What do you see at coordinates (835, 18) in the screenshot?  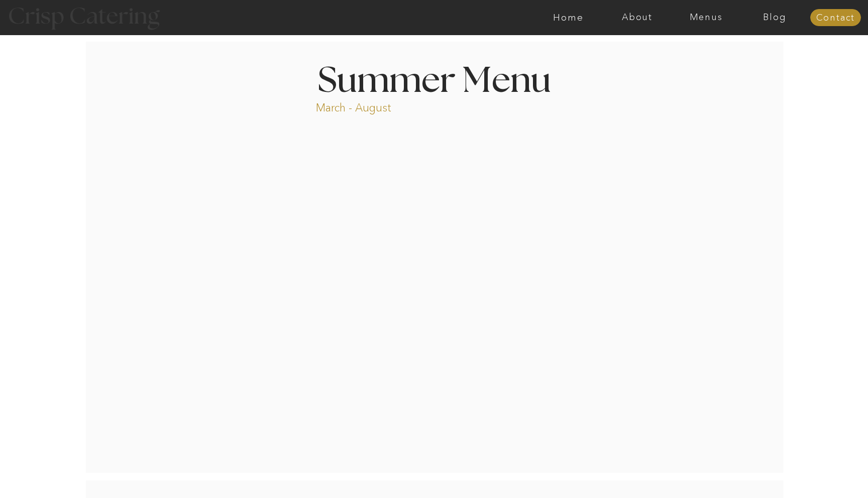 I see `a: Contact` at bounding box center [835, 18].